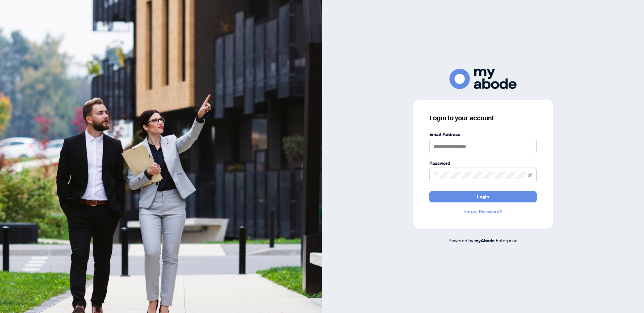  What do you see at coordinates (483, 79) in the screenshot?
I see `img: ma-logo` at bounding box center [483, 79].